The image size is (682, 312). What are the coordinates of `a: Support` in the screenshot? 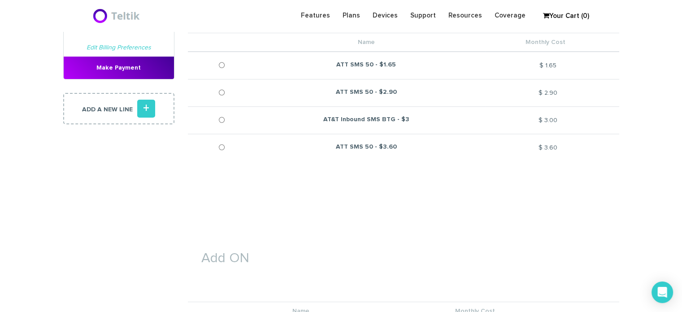 It's located at (423, 15).